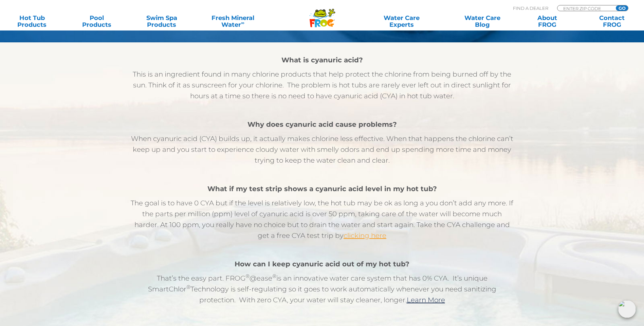 Image resolution: width=644 pixels, height=326 pixels. Describe the element at coordinates (585, 8) in the screenshot. I see `input: Zip Code Form` at that location.